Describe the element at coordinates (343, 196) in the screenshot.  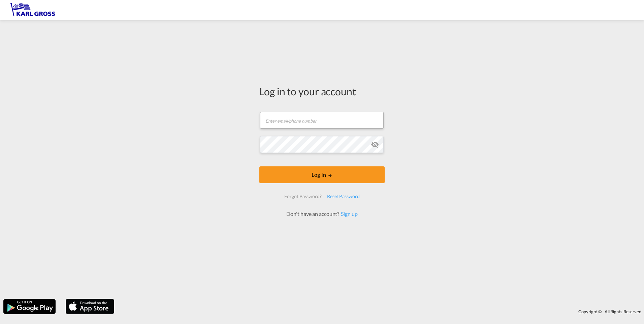
I see `div: Reset Password` at that location.